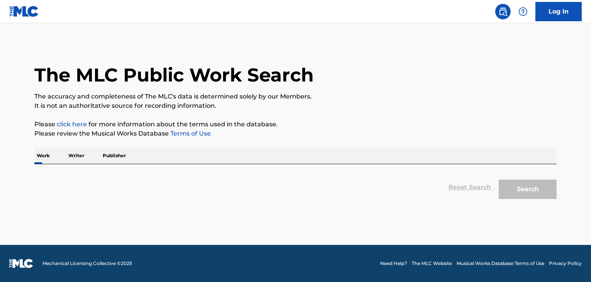 This screenshot has width=591, height=282. What do you see at coordinates (558, 12) in the screenshot?
I see `a: Log In` at bounding box center [558, 12].